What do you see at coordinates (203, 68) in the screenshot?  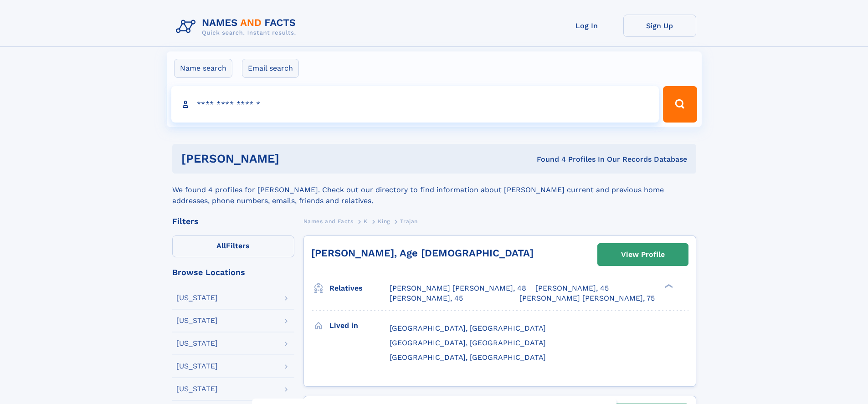 I see `label: Name search` at bounding box center [203, 68].